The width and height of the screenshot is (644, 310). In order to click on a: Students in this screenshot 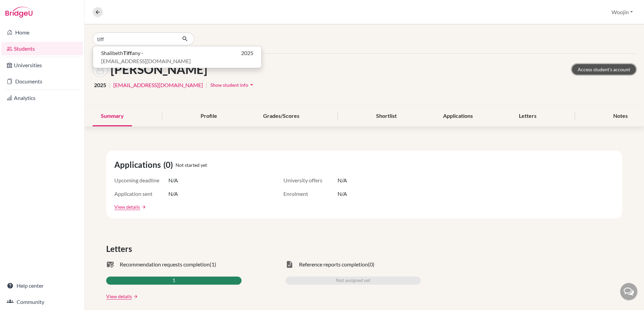, I will do `click(42, 49)`.